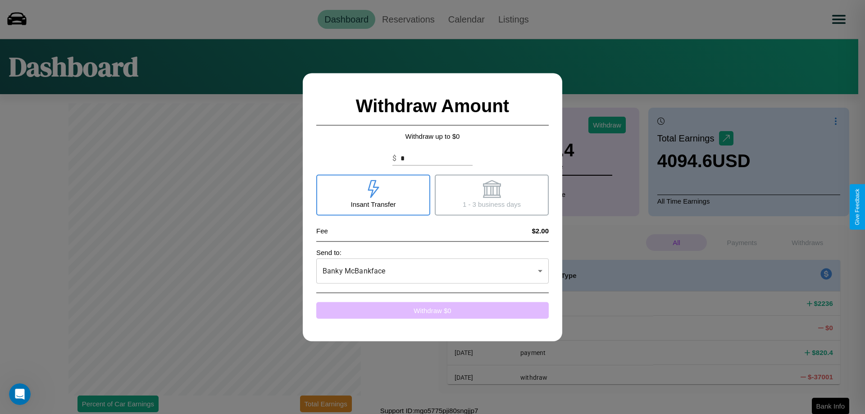 The height and width of the screenshot is (414, 865). I want to click on div: Give Feedback, so click(857, 207).